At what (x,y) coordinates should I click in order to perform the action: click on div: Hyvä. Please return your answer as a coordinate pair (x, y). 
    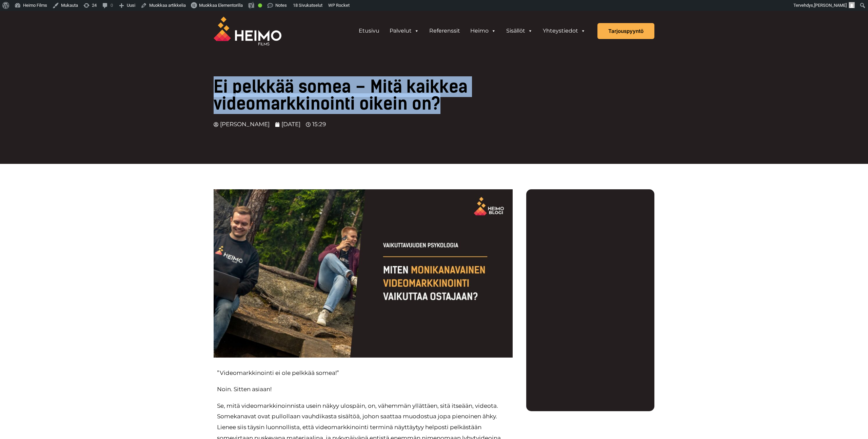
    Looking at the image, I should click on (260, 5).